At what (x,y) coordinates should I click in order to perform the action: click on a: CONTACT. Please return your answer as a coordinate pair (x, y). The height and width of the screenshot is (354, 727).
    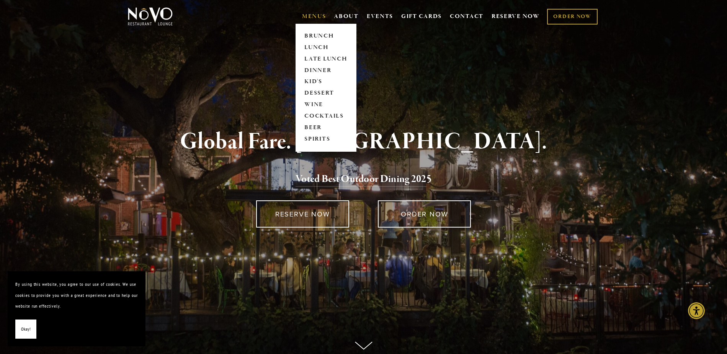
    Looking at the image, I should click on (466, 16).